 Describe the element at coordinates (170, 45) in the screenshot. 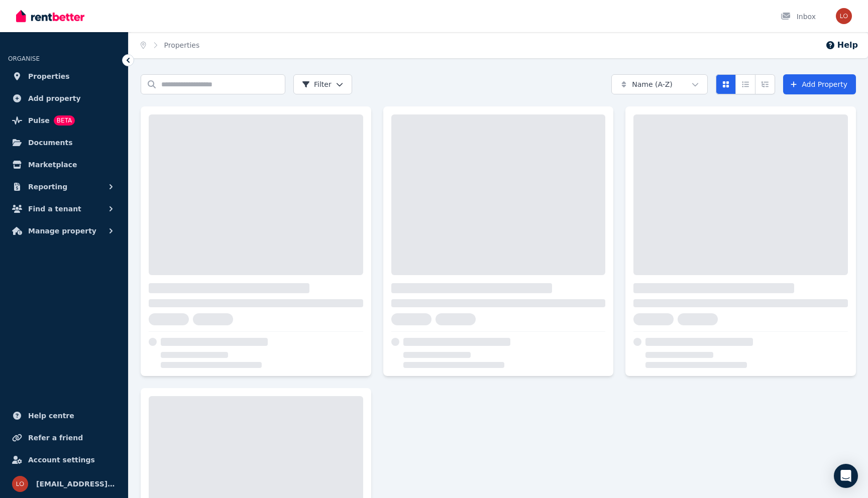

I see `nav: Breadcrumb` at that location.